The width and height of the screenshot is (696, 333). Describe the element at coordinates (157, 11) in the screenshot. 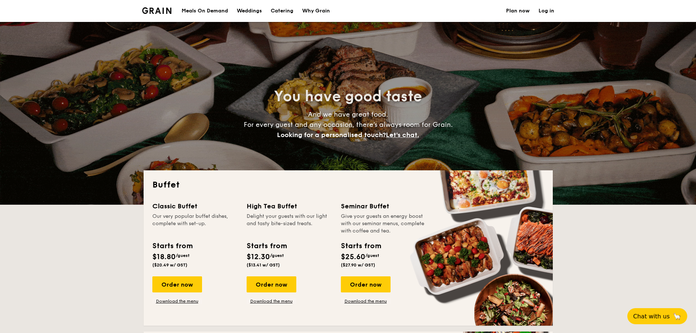

I see `img: Grain` at that location.